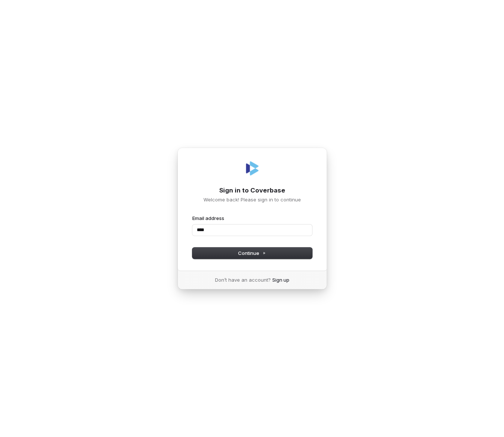  What do you see at coordinates (252, 168) in the screenshot?
I see `img: Coverbase` at bounding box center [252, 168].